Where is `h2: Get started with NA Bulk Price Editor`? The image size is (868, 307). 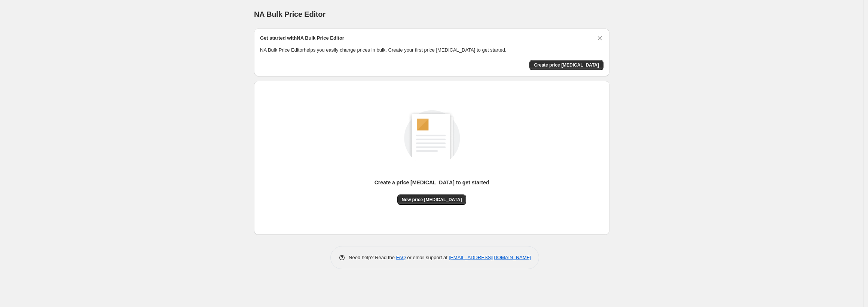 h2: Get started with NA Bulk Price Editor is located at coordinates (302, 38).